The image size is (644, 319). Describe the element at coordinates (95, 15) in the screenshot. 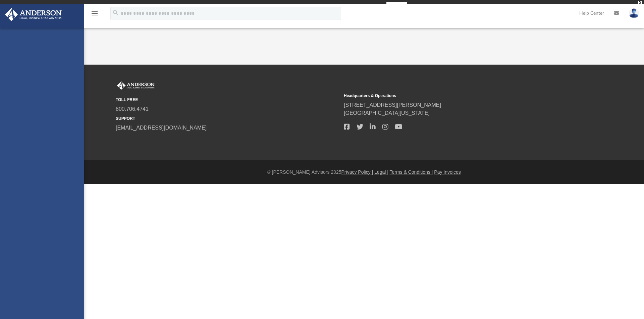

I see `a: menu` at that location.